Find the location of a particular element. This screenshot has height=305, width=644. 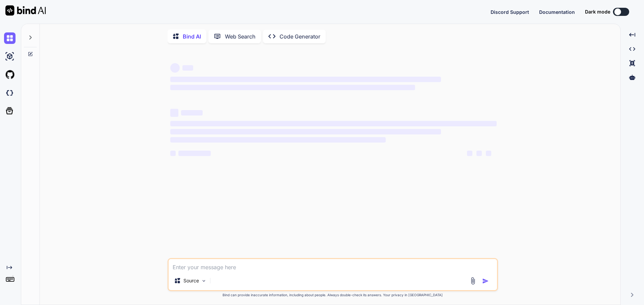

button: Documentation is located at coordinates (557, 12).